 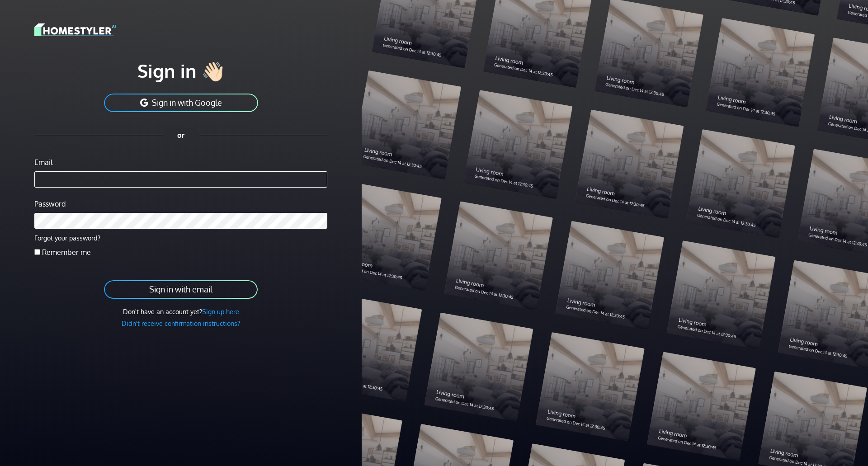 I want to click on h1: Sign in 👋🏻, so click(x=181, y=71).